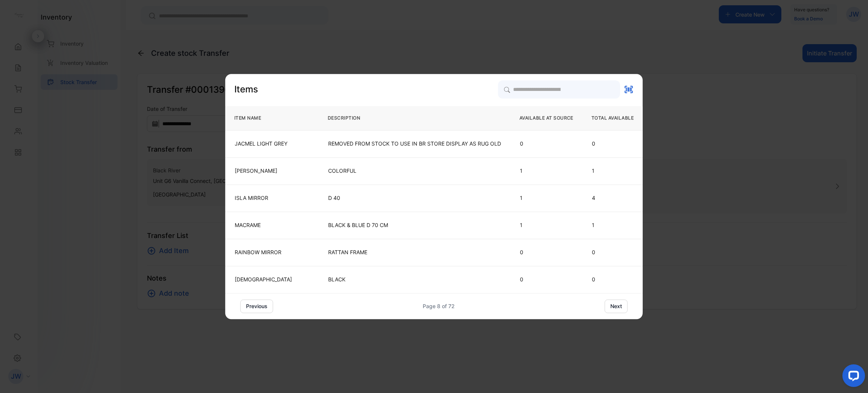  What do you see at coordinates (17, 14) in the screenshot?
I see `button: Open LiveChat chat widget` at bounding box center [17, 14].